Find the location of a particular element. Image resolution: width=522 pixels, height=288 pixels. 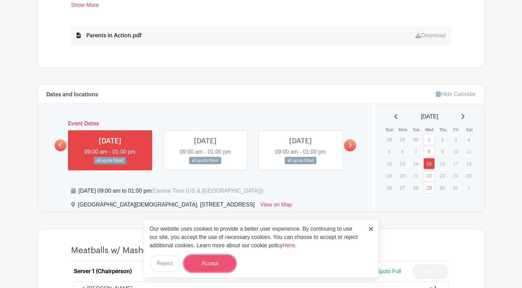

p: 14 is located at coordinates (415, 163).